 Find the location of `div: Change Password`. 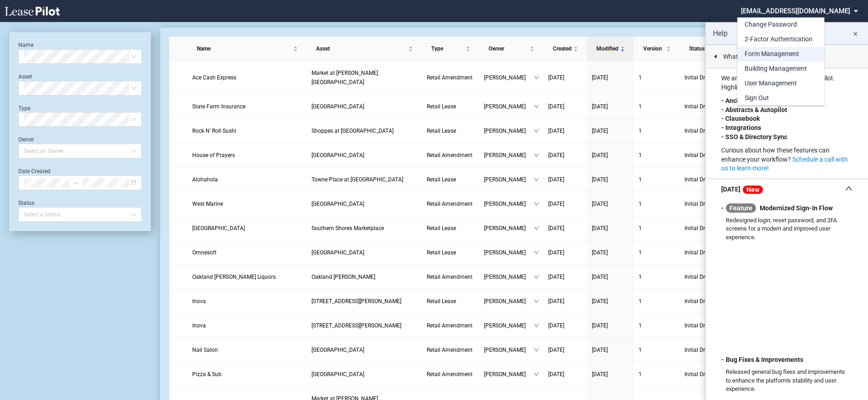

div: Change Password is located at coordinates (770, 24).